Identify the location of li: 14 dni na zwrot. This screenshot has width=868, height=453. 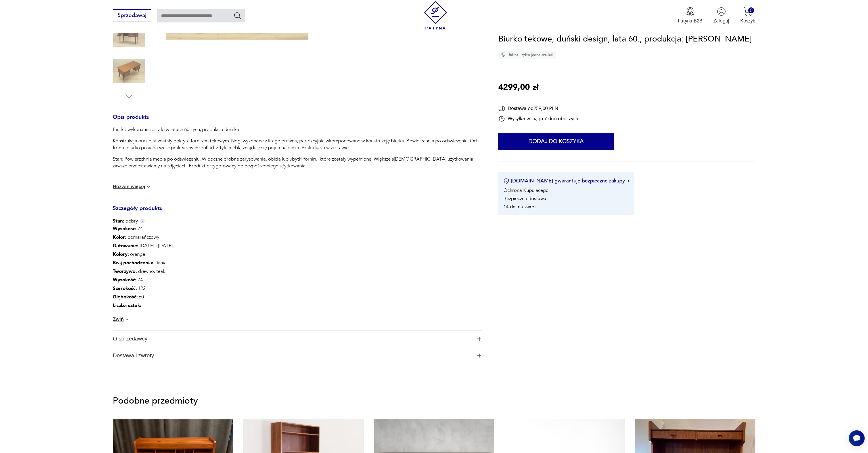
(519, 207).